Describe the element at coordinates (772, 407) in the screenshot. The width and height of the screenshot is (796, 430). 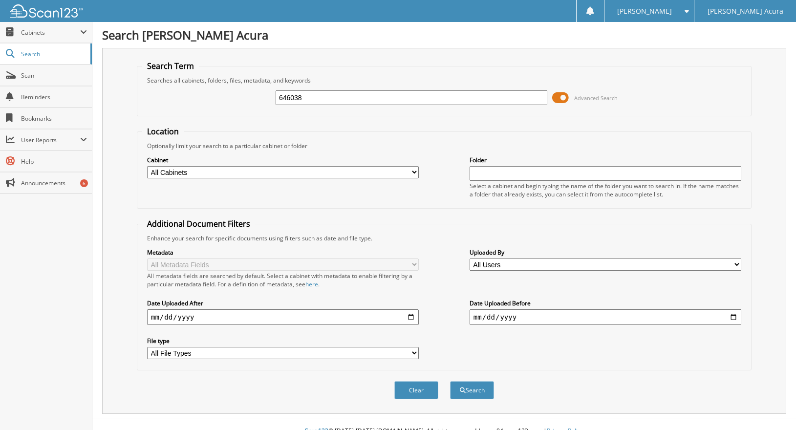
I see `div: Chat Widget` at that location.